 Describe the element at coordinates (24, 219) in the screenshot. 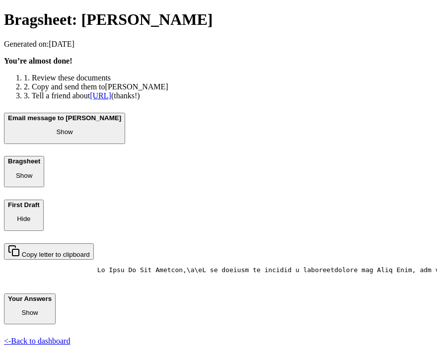

I see `p: Hide` at that location.